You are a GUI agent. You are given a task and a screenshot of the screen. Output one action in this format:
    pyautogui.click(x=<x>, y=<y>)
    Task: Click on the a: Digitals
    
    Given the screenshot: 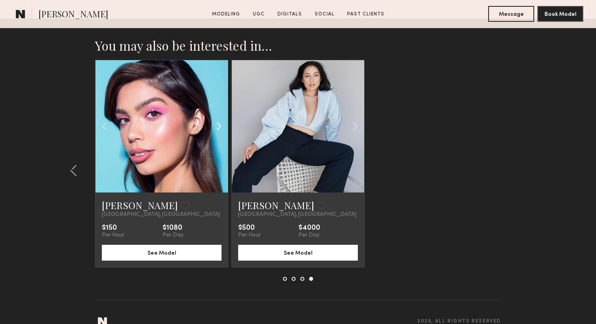 What is the action you would take?
    pyautogui.click(x=290, y=14)
    